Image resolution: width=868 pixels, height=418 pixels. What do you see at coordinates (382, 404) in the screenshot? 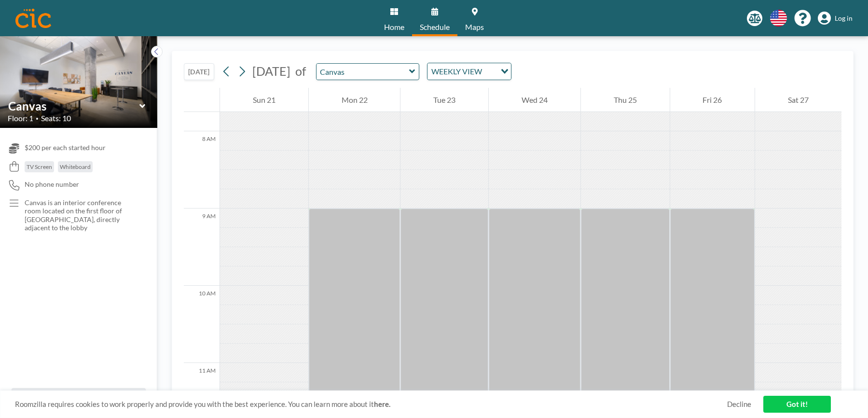
I see `a: here.` at bounding box center [382, 404].